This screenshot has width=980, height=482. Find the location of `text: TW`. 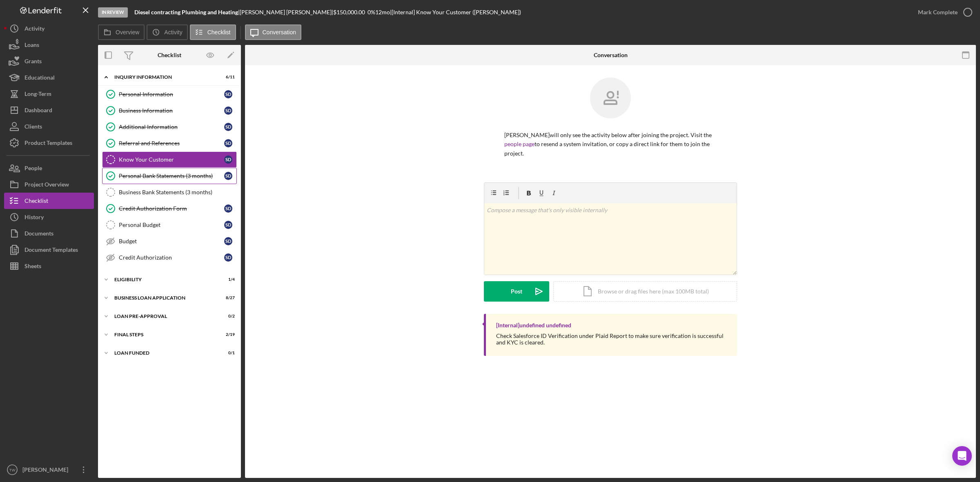

text: TW is located at coordinates (13, 470).